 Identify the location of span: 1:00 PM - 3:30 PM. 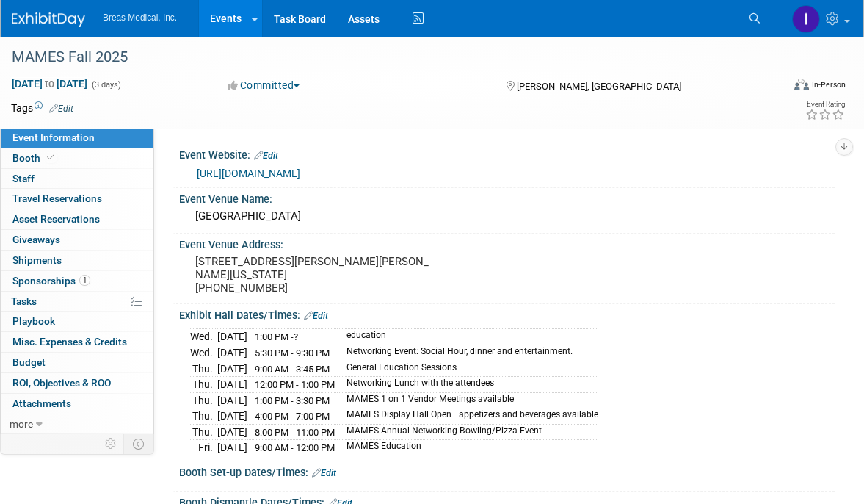
(292, 400).